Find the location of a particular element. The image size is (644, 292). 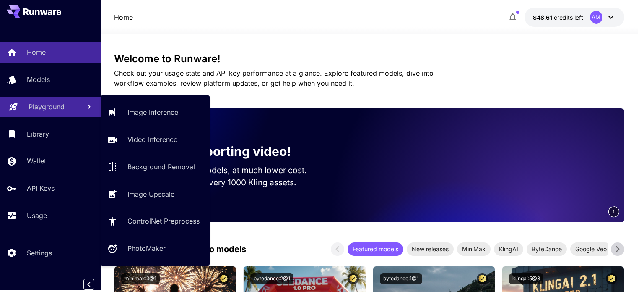

p: Settings is located at coordinates (40, 252).